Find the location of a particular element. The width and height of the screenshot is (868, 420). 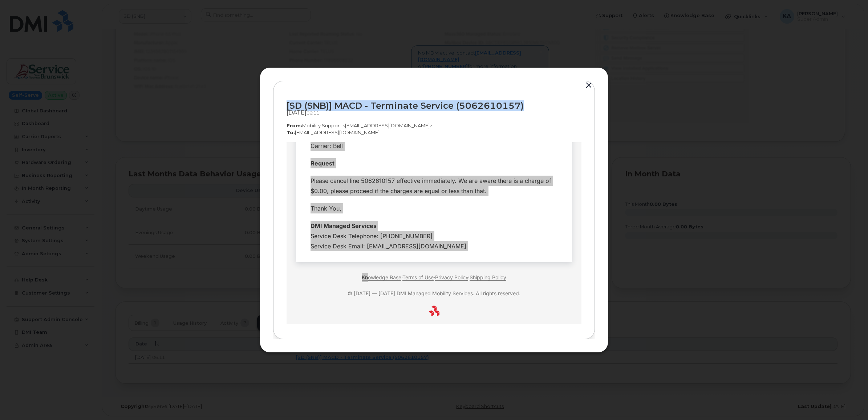

span: 06:11 is located at coordinates (313, 113).